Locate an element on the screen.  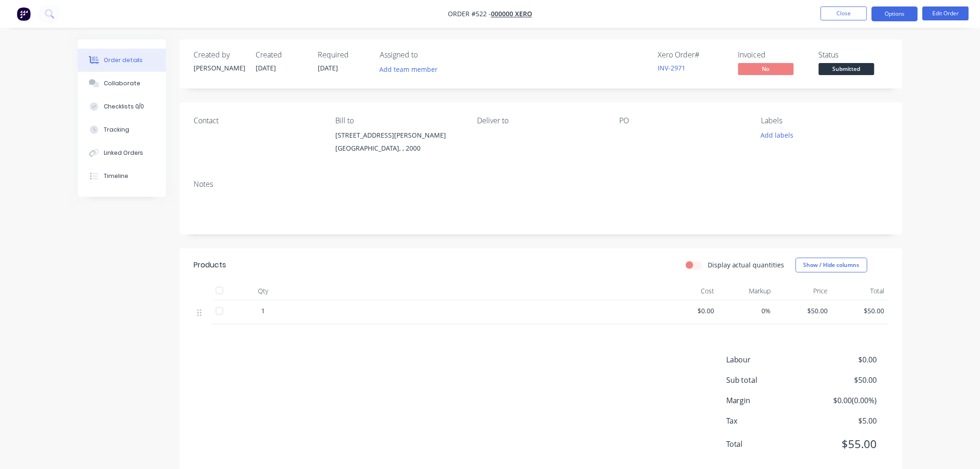
button: Collaborate is located at coordinates (121, 83).